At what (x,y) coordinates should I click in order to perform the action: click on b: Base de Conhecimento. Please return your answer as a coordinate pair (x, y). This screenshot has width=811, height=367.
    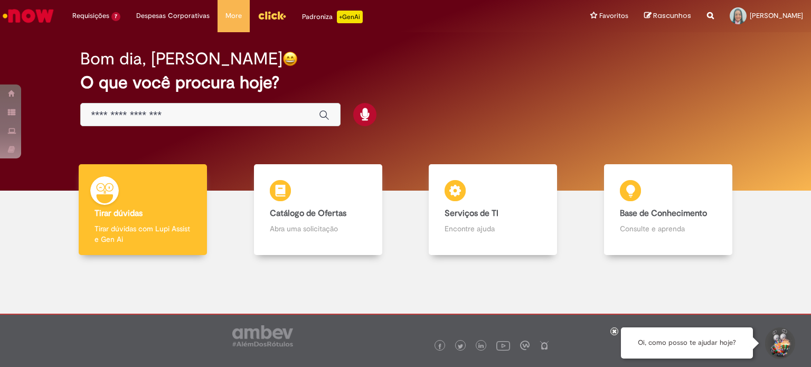
    Looking at the image, I should click on (664, 213).